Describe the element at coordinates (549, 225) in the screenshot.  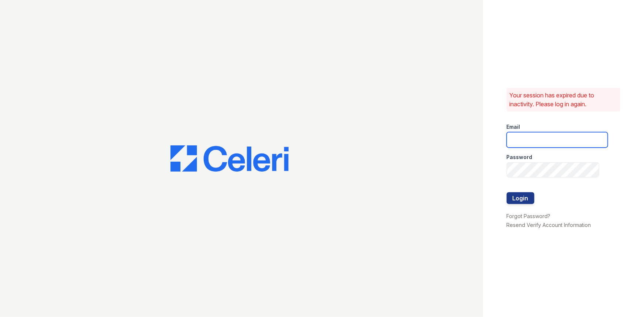
I see `a: Resend Verify Account Information` at that location.